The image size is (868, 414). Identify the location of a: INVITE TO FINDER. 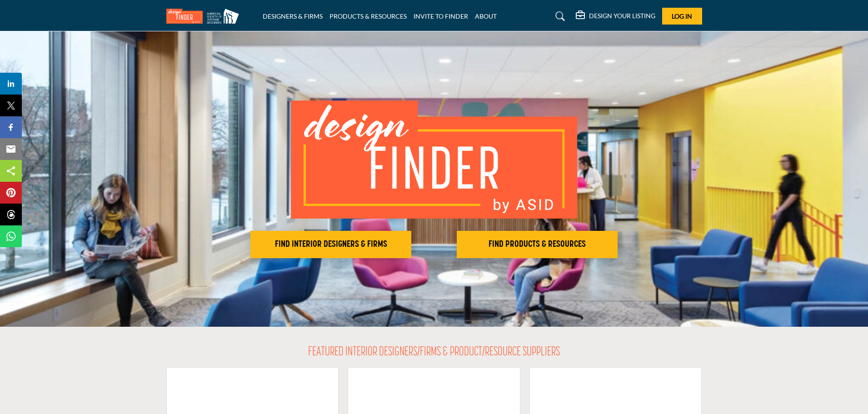
(441, 16).